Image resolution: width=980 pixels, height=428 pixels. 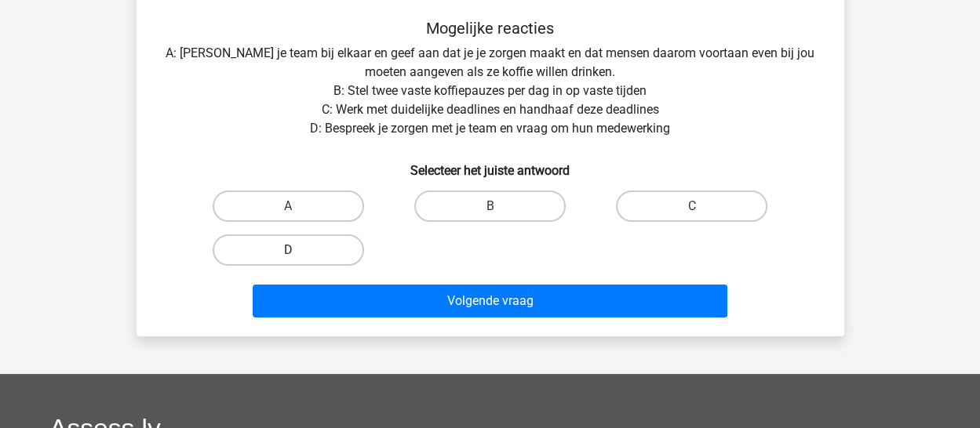 What do you see at coordinates (288, 206) in the screenshot?
I see `label: A` at bounding box center [288, 206].